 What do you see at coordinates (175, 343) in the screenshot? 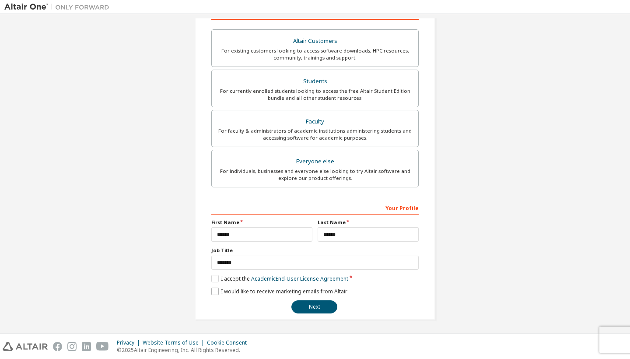
I see `div: Website Terms of Use` at bounding box center [175, 343].